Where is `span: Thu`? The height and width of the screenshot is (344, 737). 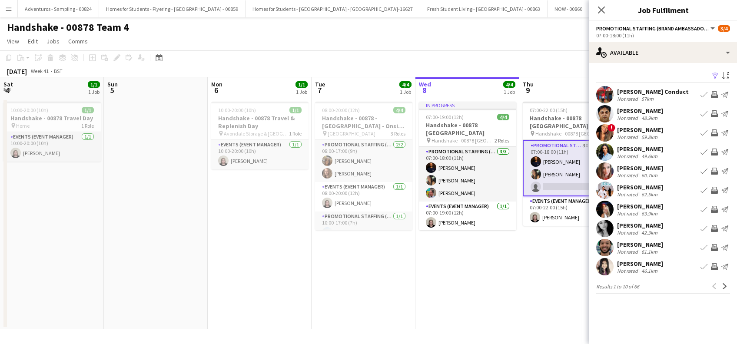
span: Thu is located at coordinates (528, 84).